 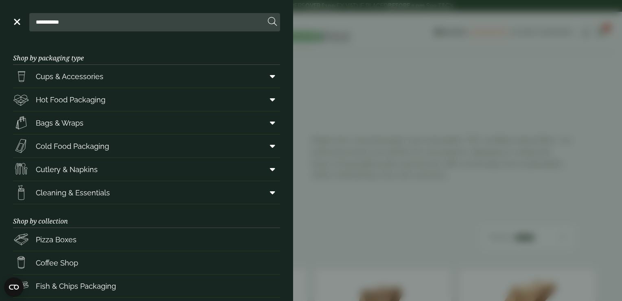 I want to click on img: Paper_carriers.svg, so click(x=21, y=123).